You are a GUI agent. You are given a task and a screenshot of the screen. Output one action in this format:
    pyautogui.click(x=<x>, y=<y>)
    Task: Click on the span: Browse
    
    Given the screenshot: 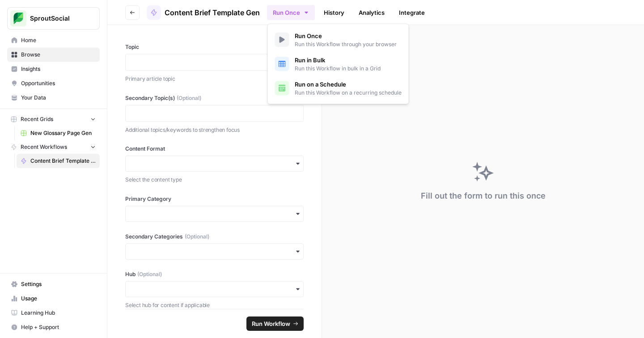 What is the action you would take?
    pyautogui.click(x=58, y=54)
    